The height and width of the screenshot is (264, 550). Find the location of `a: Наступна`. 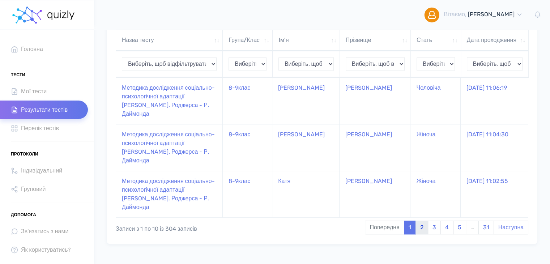

a: Наступна is located at coordinates (510, 227).